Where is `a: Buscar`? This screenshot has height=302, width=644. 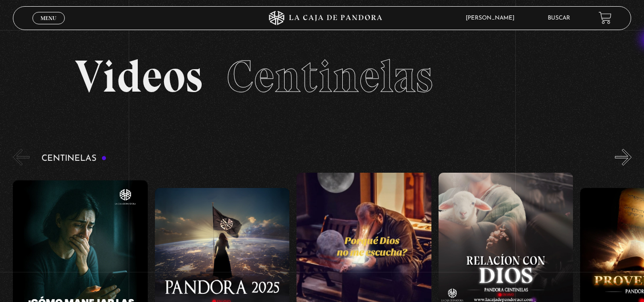
a: Buscar is located at coordinates (559, 18).